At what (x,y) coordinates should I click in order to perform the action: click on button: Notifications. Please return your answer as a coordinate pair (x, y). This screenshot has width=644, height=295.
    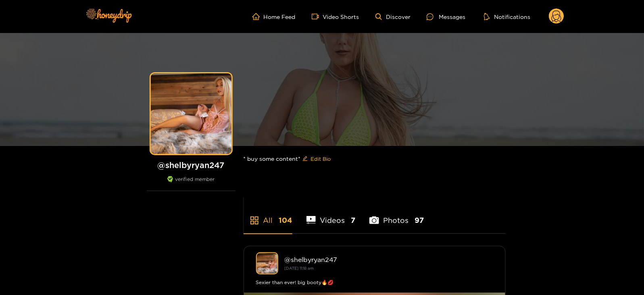
    Looking at the image, I should click on (507, 17).